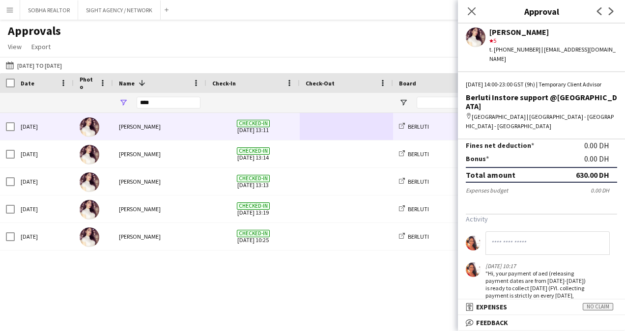 The image size is (625, 331). Describe the element at coordinates (15, 47) in the screenshot. I see `span: View` at that location.